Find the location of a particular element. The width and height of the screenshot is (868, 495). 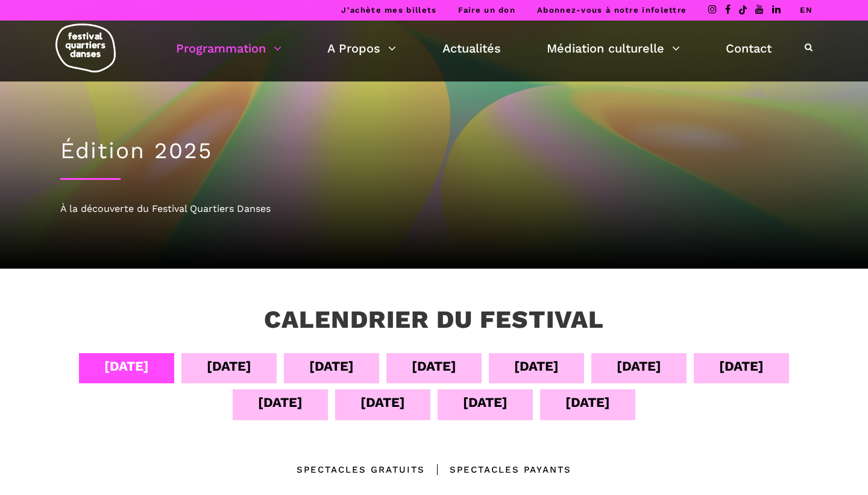

div: Spectacles gratuits is located at coordinates (360, 469).